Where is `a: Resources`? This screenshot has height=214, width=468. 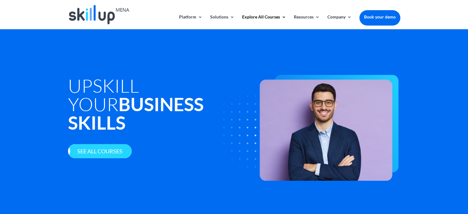
a: Resources is located at coordinates (307, 22).